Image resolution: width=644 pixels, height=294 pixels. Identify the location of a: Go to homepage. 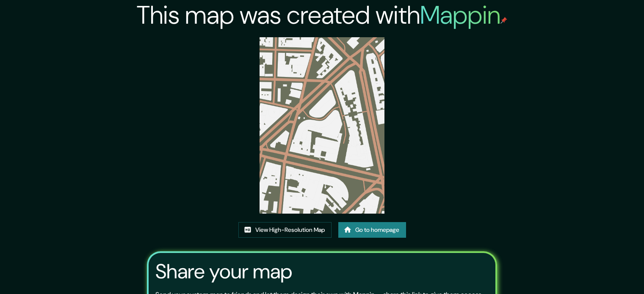
(372, 230).